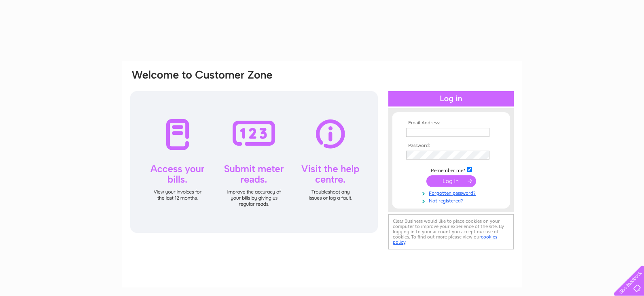 Image resolution: width=644 pixels, height=296 pixels. What do you see at coordinates (452, 200) in the screenshot?
I see `a: Not registered?` at bounding box center [452, 200].